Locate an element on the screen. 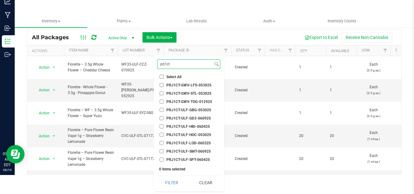 The width and height of the screenshot is (414, 194). button: Filter is located at coordinates (172, 183).